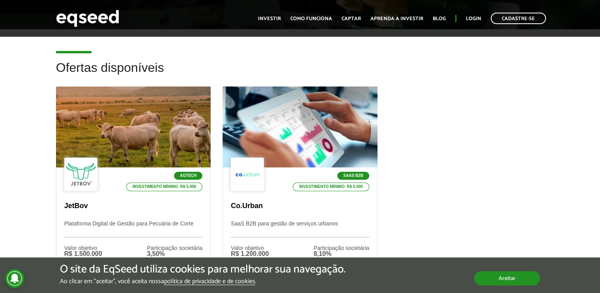 The width and height of the screenshot is (600, 293). Describe the element at coordinates (507, 278) in the screenshot. I see `button: Aceitar` at that location.